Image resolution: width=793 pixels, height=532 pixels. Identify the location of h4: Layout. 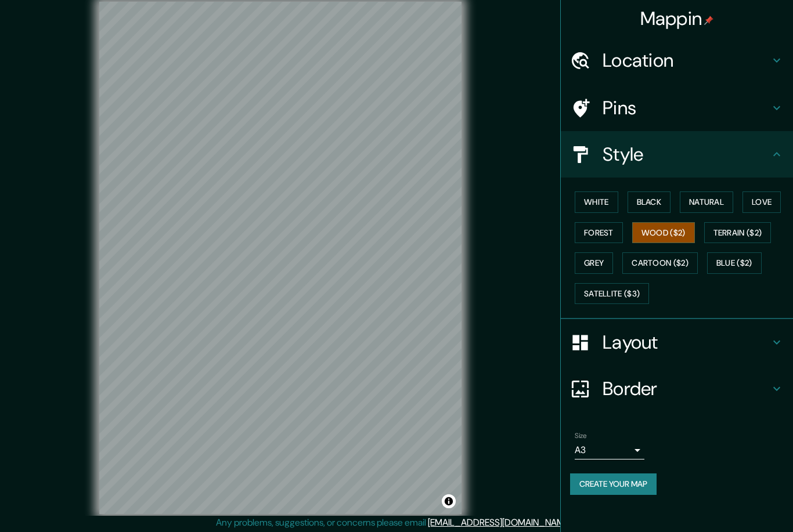
(686, 343).